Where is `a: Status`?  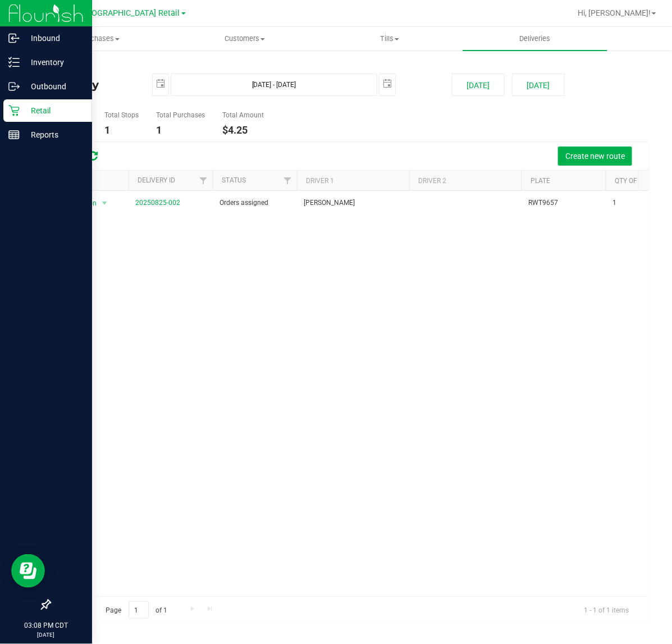
a: Status is located at coordinates (233, 180).